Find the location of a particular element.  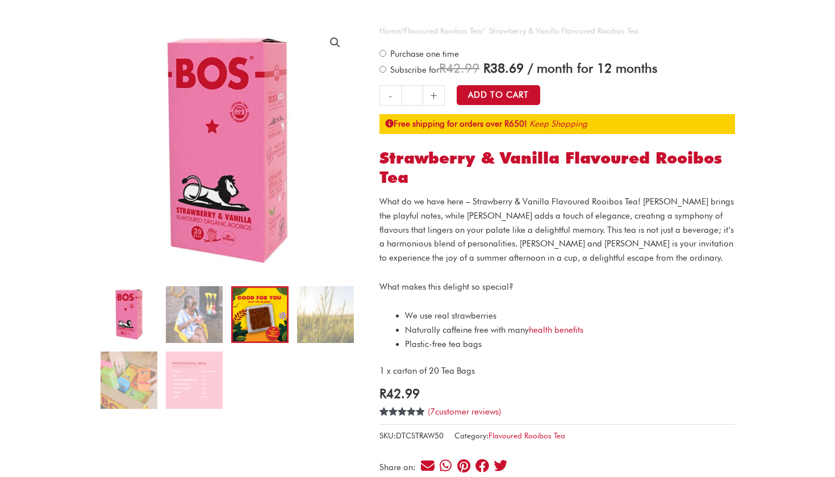

img: variety pack flavoured rooibos tea is located at coordinates (129, 380).